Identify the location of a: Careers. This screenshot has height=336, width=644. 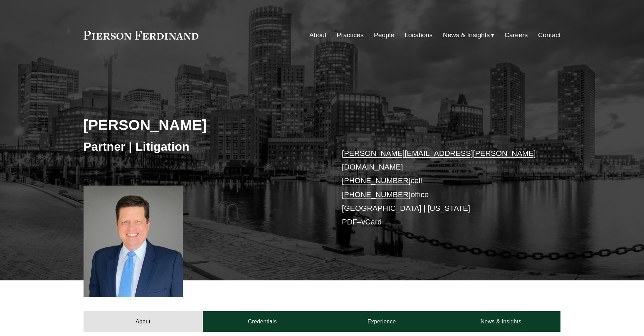
(516, 35).